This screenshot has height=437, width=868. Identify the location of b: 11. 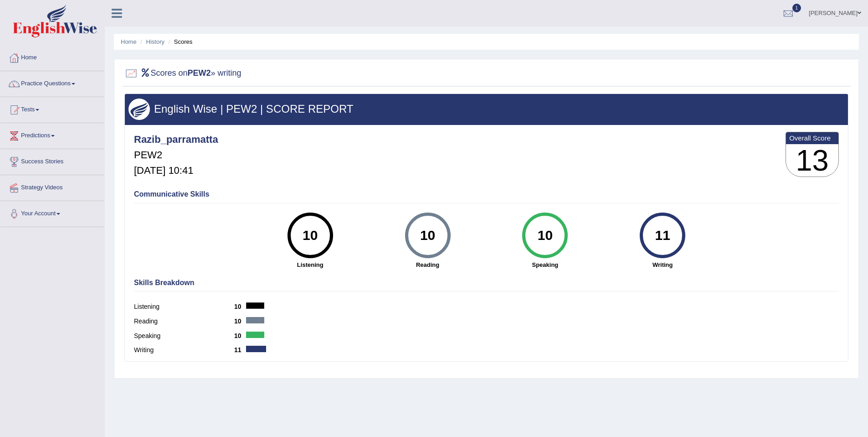
(240, 350).